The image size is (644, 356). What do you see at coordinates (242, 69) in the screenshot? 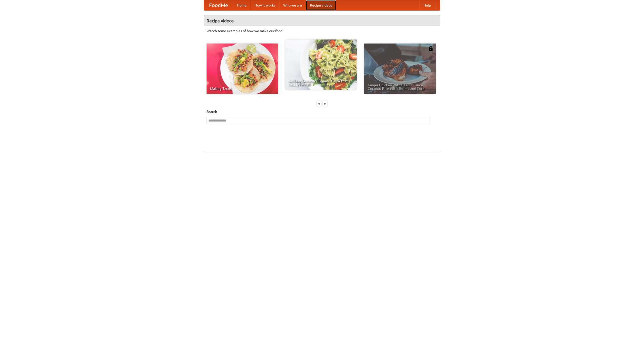
I see `a: Making Tacos` at bounding box center [242, 69].